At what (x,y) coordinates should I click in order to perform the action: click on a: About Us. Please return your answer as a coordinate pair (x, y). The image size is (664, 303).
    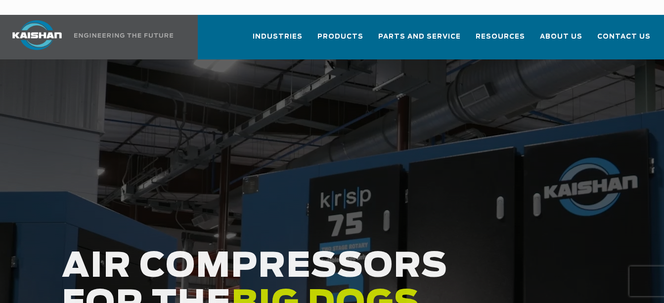
    Looking at the image, I should click on (561, 41).